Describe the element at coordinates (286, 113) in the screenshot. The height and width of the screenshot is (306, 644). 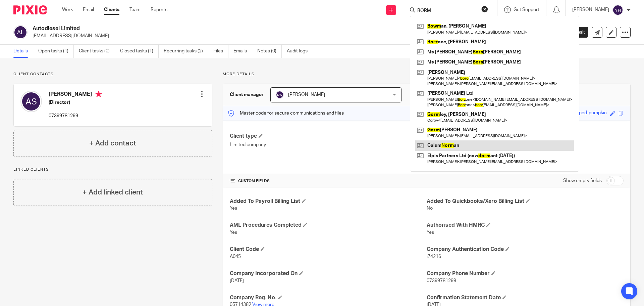
I see `p: Master code for secure communications and files` at that location.